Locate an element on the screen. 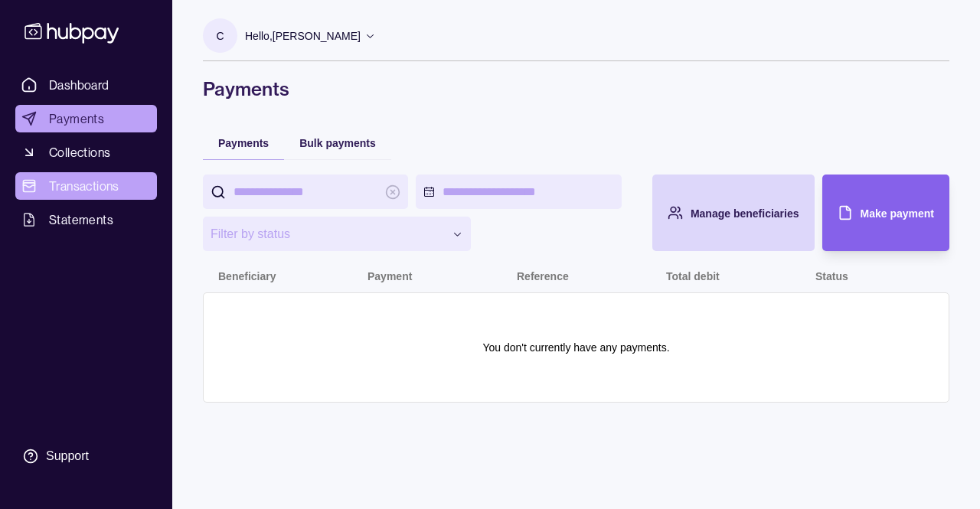  p: C is located at coordinates (220, 36).